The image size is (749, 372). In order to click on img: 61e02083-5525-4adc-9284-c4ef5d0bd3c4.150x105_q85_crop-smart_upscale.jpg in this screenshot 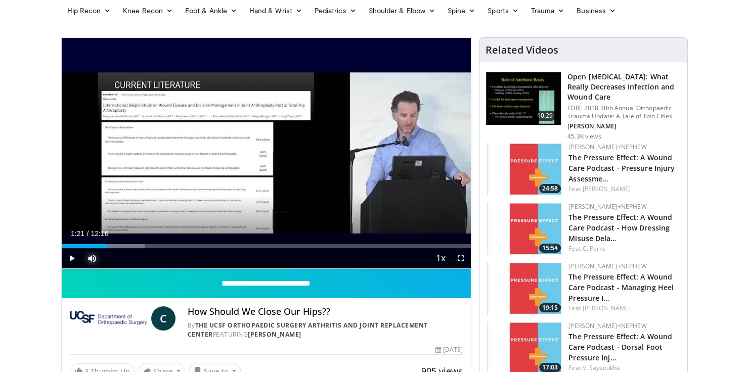, I will do `click(526, 229)`.